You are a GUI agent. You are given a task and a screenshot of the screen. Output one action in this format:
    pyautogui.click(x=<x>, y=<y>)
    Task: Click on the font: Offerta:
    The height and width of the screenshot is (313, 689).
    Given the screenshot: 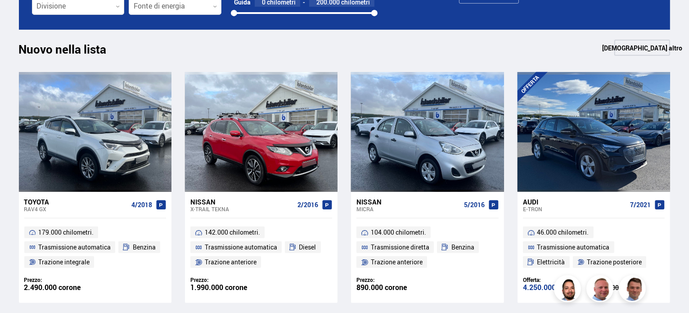 What is the action you would take?
    pyautogui.click(x=532, y=280)
    